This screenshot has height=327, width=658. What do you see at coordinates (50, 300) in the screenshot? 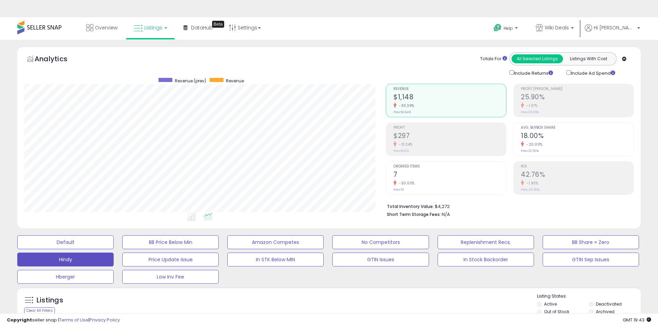
I see `h5: Listings` at bounding box center [50, 300].